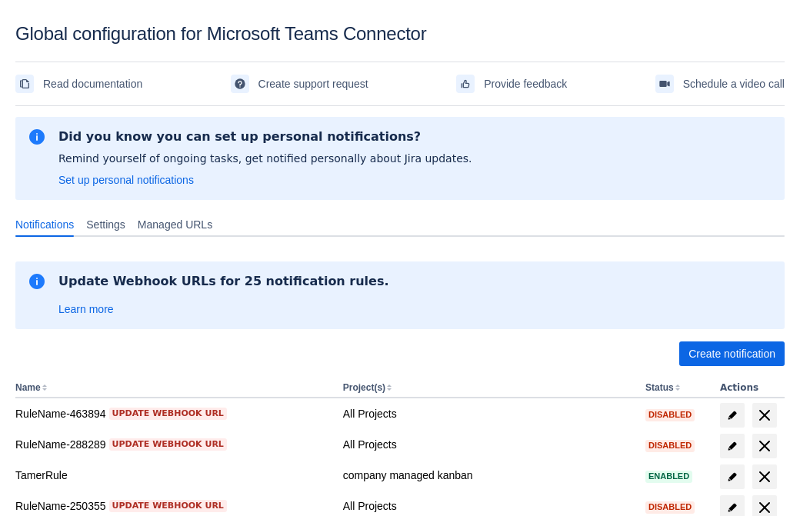 The image size is (800, 516). I want to click on span: Create notification, so click(732, 354).